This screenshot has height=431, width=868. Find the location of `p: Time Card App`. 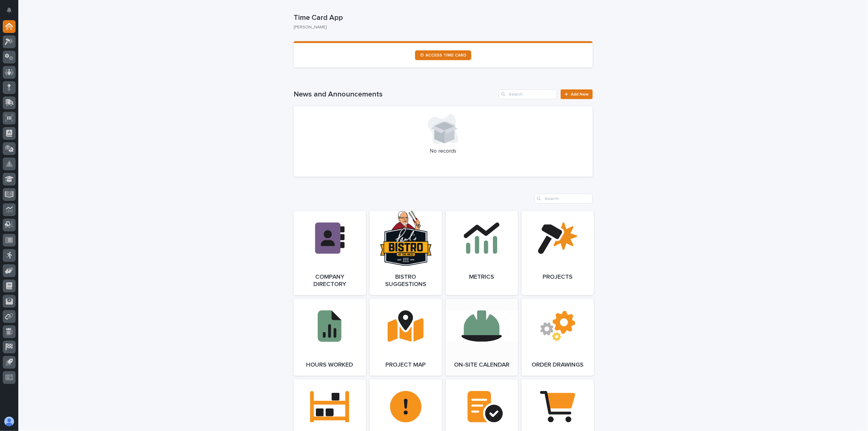

p: Time Card App is located at coordinates (442, 18).